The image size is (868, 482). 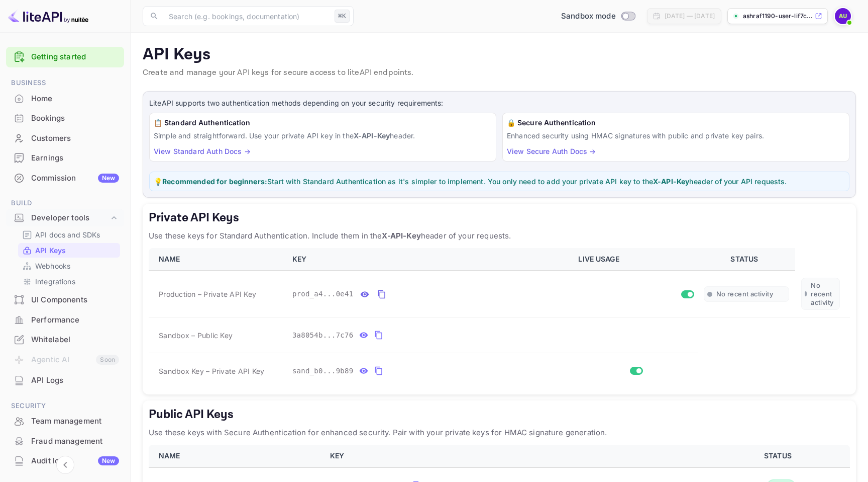 What do you see at coordinates (69, 234) in the screenshot?
I see `div: API docs and SDKs` at bounding box center [69, 234].